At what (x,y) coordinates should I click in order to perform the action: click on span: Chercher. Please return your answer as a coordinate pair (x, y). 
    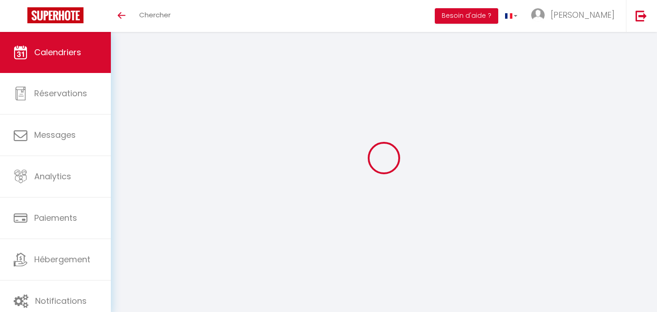
    Looking at the image, I should click on (155, 15).